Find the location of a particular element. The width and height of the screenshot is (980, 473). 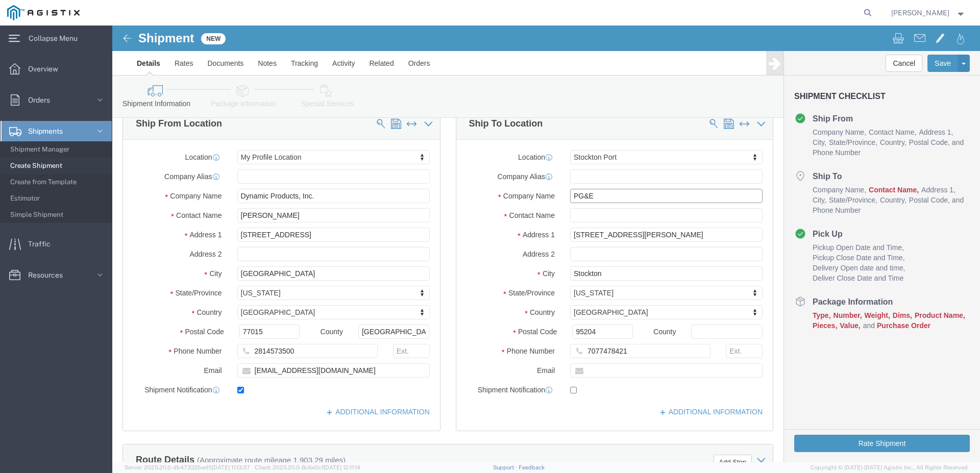

span: Estimator is located at coordinates (57, 199).